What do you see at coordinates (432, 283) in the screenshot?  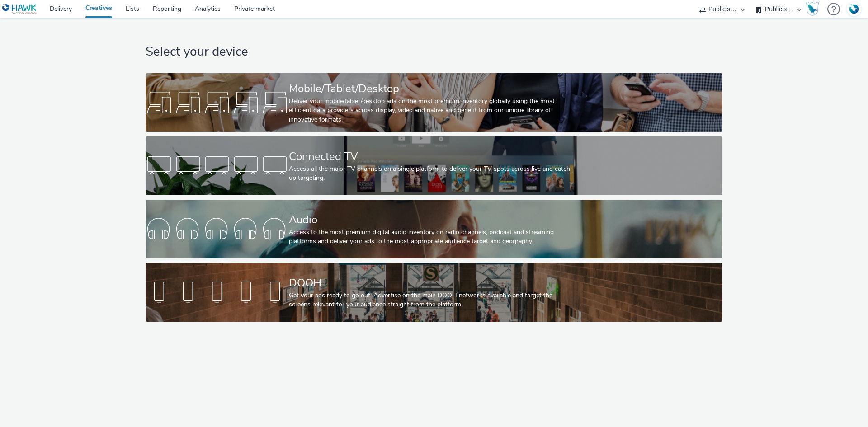 I see `div: DOOH` at bounding box center [432, 283].